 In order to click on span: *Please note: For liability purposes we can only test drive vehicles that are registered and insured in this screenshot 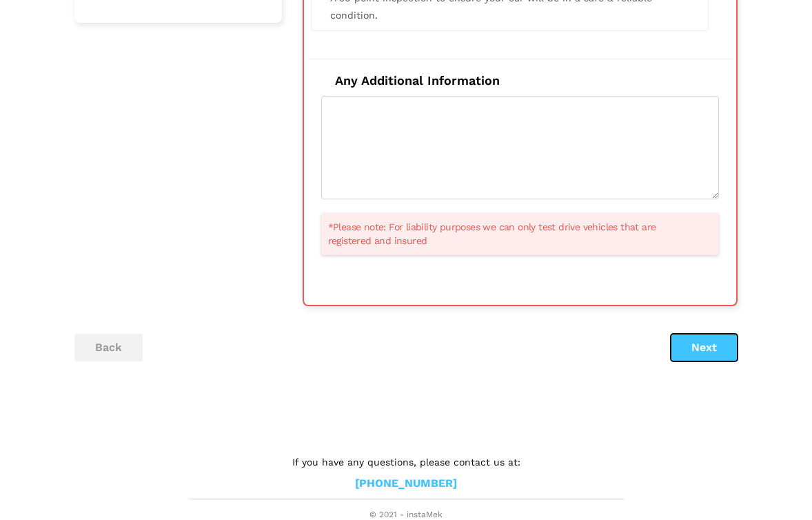, I will do `click(511, 234)`.